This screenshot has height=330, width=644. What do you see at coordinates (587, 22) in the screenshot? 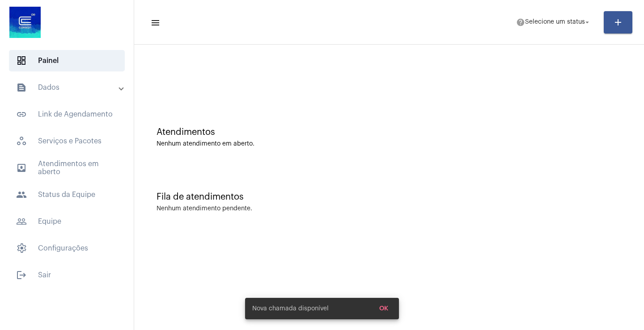
I see `mat-icon: arrow_drop_down` at bounding box center [587, 22].